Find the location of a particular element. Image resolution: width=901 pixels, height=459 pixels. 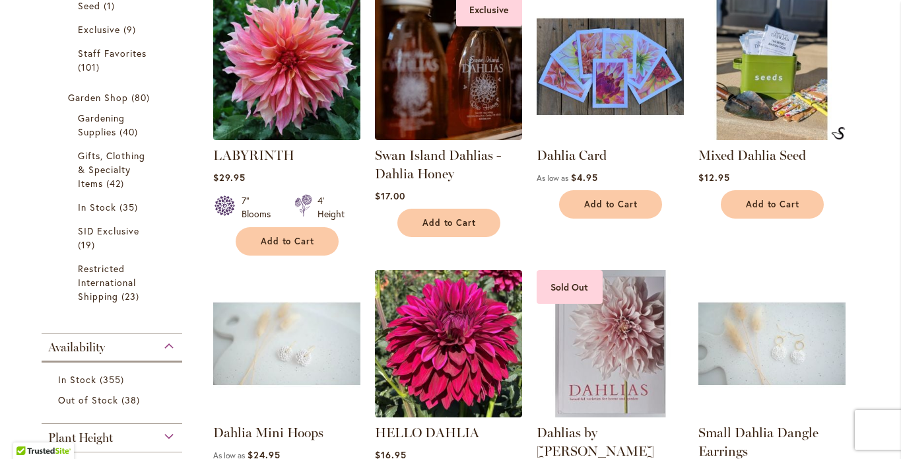

span: 35 is located at coordinates (130, 207).